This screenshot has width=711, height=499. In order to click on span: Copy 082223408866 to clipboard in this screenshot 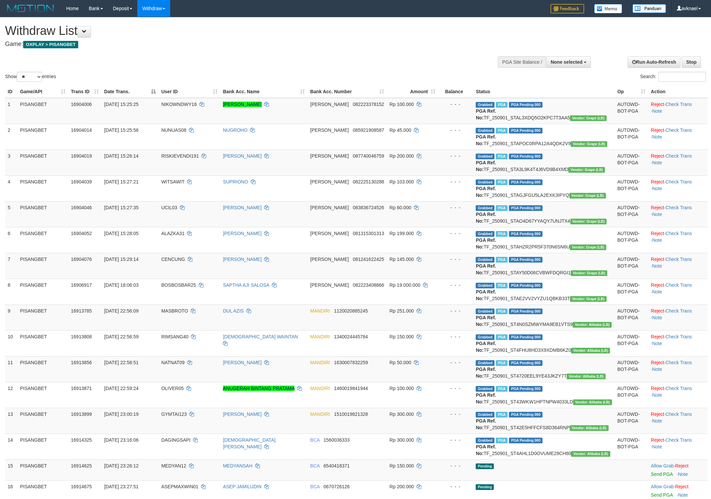, I will do `click(368, 285)`.